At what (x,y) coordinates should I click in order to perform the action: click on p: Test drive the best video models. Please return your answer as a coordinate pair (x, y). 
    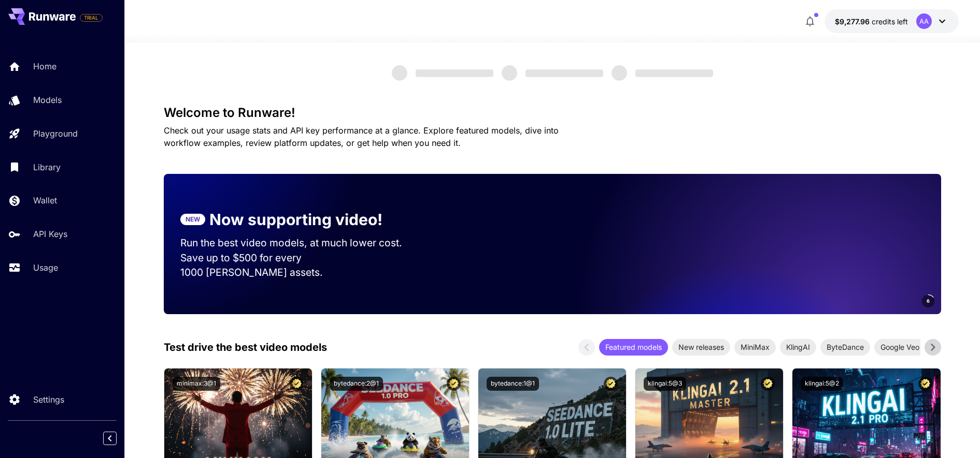
    Looking at the image, I should click on (245, 347).